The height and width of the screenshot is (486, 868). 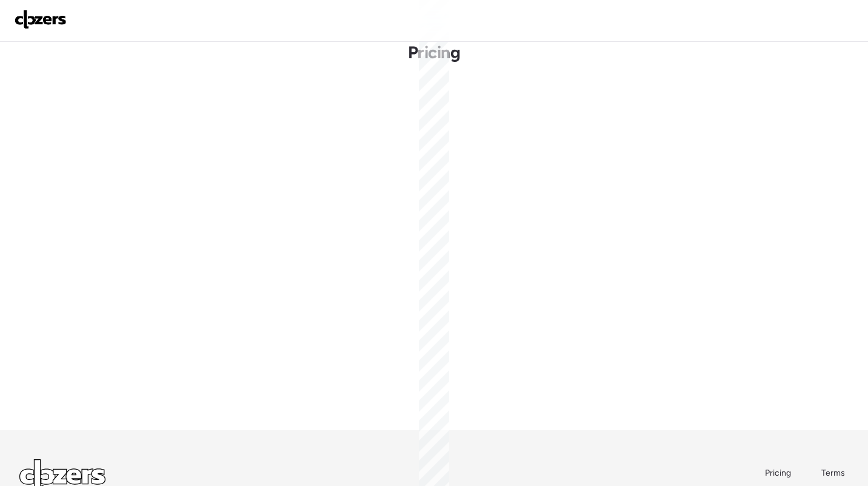 What do you see at coordinates (833, 473) in the screenshot?
I see `span: Terms` at bounding box center [833, 473].